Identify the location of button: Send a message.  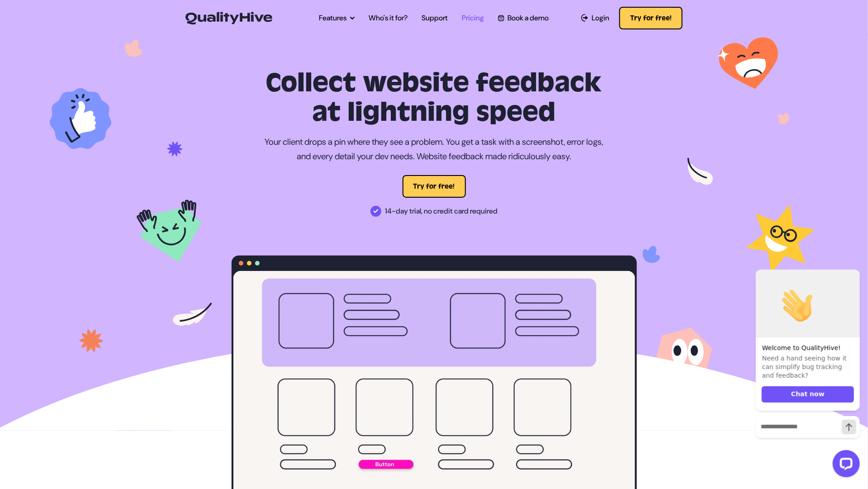
(100, 173).